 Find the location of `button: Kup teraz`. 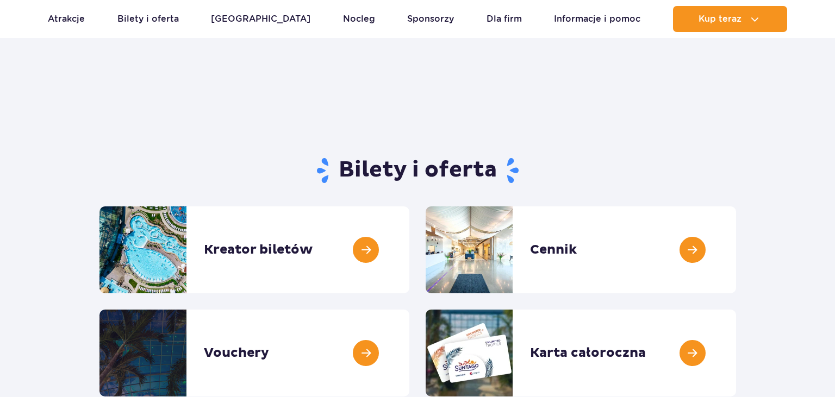

button: Kup teraz is located at coordinates (730, 19).